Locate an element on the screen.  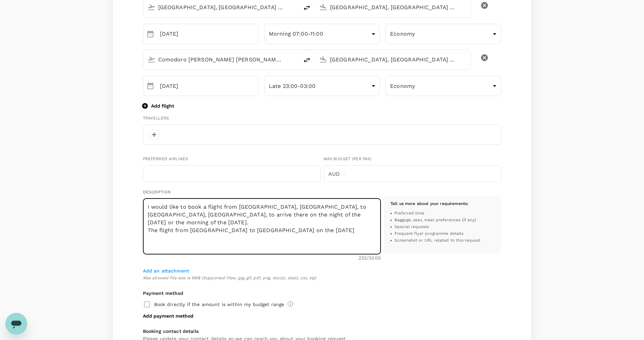
button: Choose date, selected date is Sep 14, 2025 is located at coordinates (150, 86).